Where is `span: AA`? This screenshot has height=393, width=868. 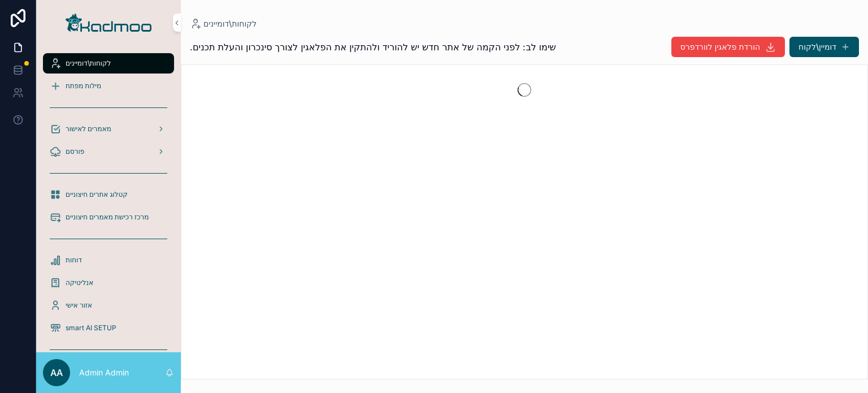 span: AA is located at coordinates (57, 372).